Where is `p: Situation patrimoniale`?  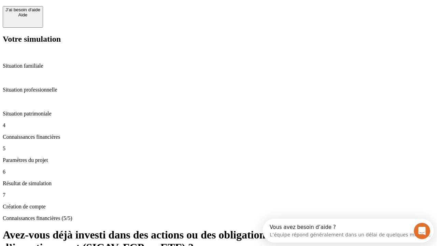
p: Situation patrimoniale is located at coordinates (219, 114).